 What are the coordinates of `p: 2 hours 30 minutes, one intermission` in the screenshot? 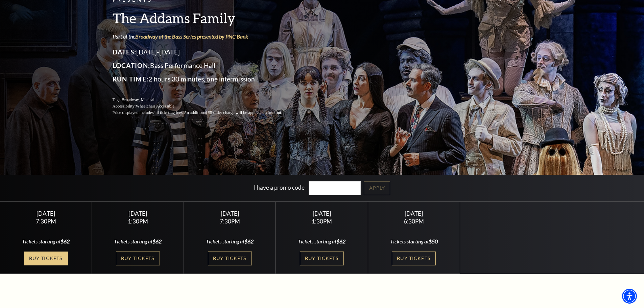 It's located at (205, 79).